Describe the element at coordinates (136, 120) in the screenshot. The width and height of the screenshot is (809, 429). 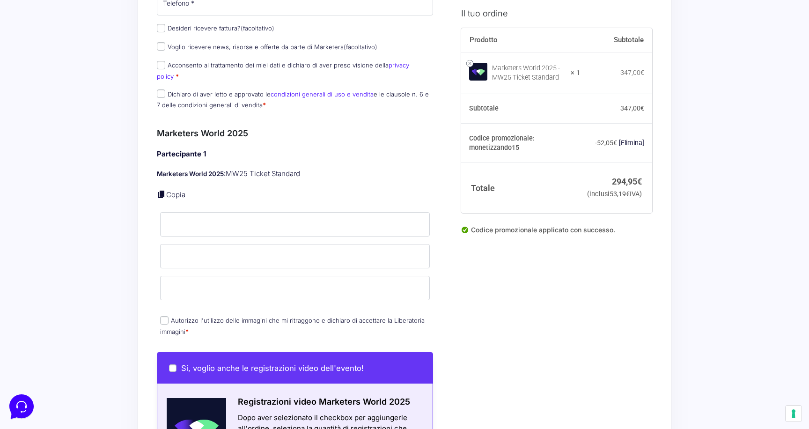
I see `a: Apri Centro Assistenza` at that location.